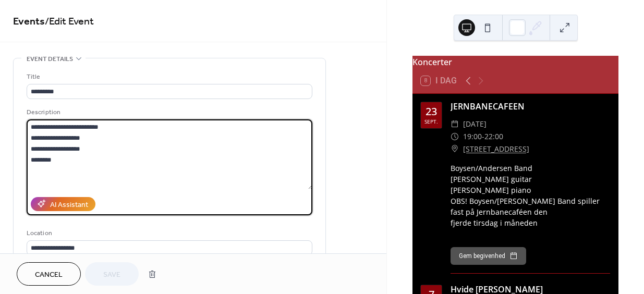  Describe the element at coordinates (63, 204) in the screenshot. I see `button: AI Assistant` at that location.